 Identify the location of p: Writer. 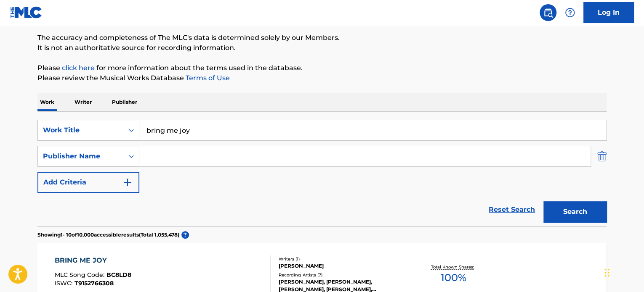
(83, 102).